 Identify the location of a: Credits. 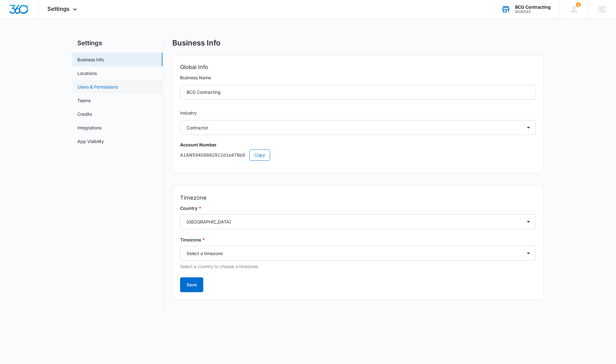
(85, 114).